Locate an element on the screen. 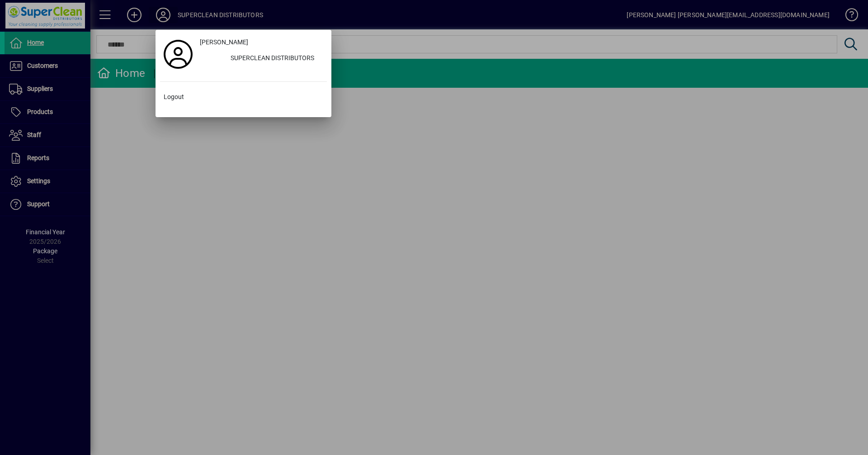 The height and width of the screenshot is (455, 868). button: Logout is located at coordinates (243, 97).